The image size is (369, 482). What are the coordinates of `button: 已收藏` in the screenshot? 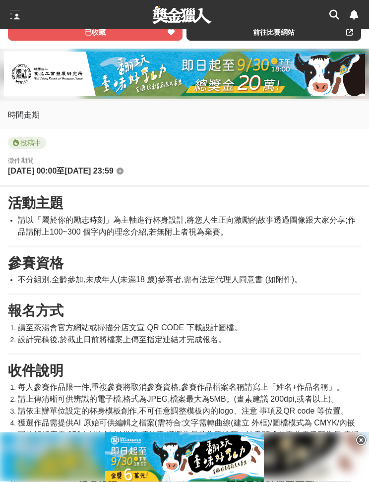 It's located at (95, 32).